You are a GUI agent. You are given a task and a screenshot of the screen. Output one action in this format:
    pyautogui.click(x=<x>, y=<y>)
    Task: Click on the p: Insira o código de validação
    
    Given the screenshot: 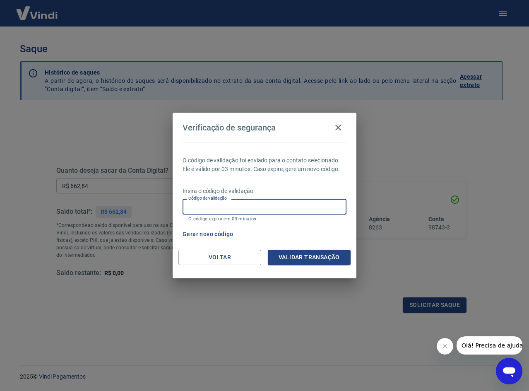 What is the action you would take?
    pyautogui.click(x=264, y=191)
    